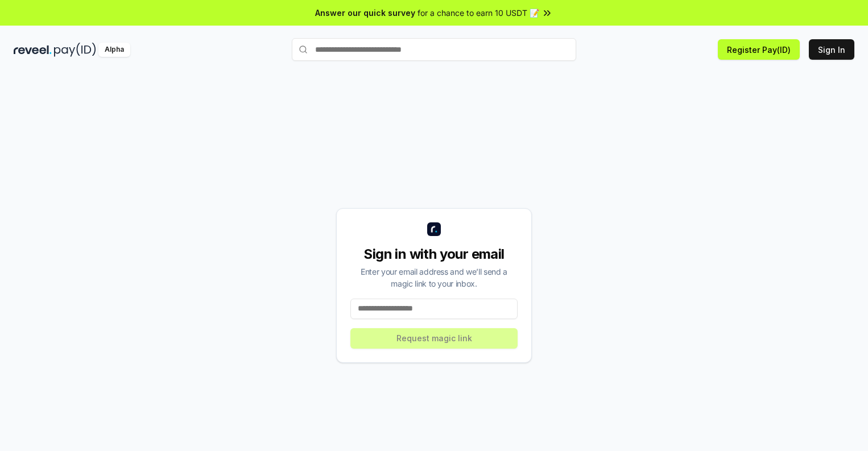 The image size is (868, 451). I want to click on button: Register Pay(ID), so click(759, 49).